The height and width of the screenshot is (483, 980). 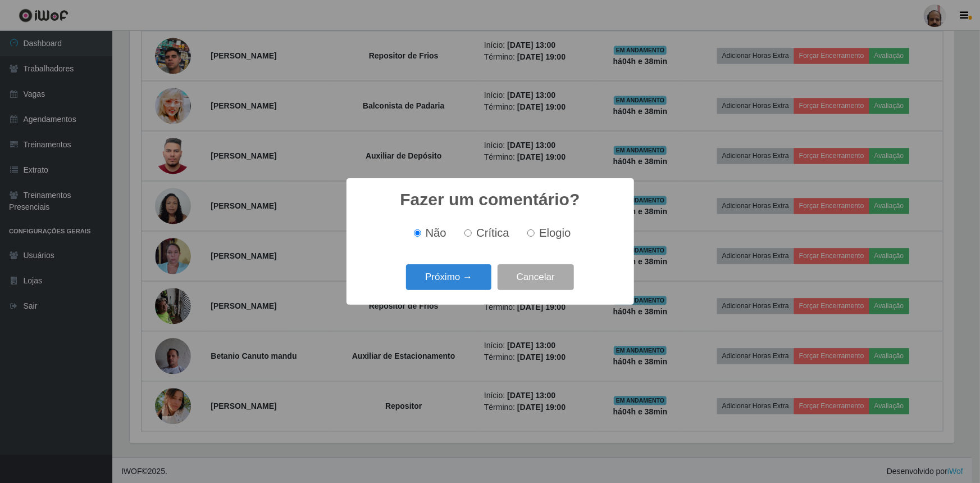 What do you see at coordinates (555, 232) in the screenshot?
I see `span: Elogio` at bounding box center [555, 232].